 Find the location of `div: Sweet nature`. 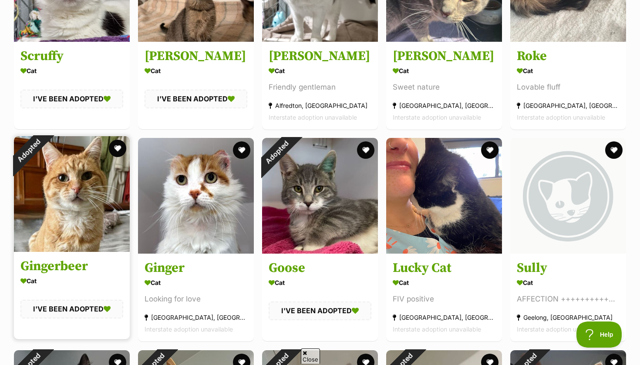

div: Sweet nature is located at coordinates (444, 87).